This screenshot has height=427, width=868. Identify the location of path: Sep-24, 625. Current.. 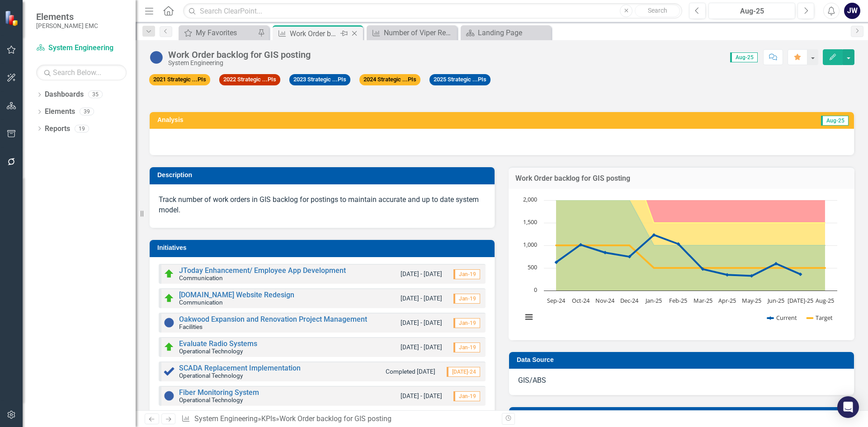
(556, 262).